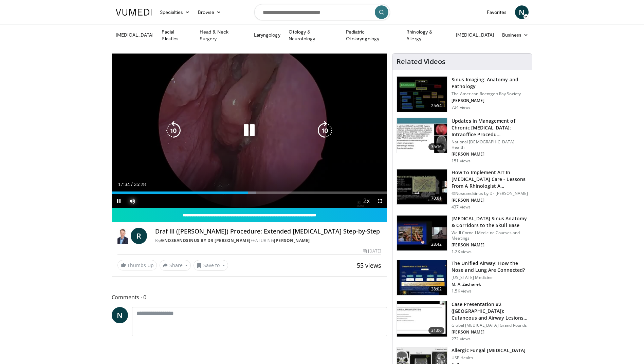 This screenshot has height=364, width=644. Describe the element at coordinates (313, 35) in the screenshot. I see `a: Otology & Neurotology` at that location.